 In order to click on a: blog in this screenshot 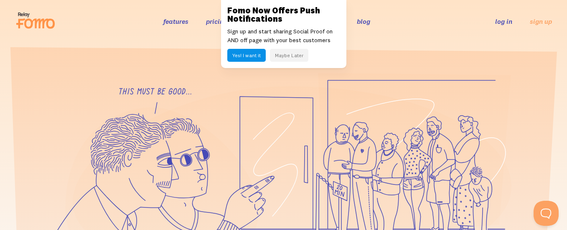, I will do `click(363, 21)`.